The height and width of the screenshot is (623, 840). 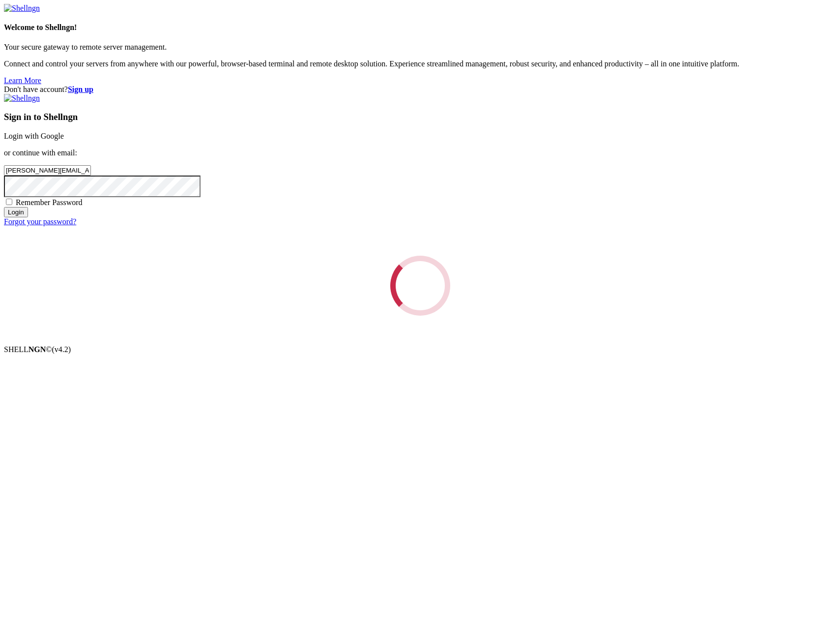 I want to click on h3: Sign in to Shellngn, so click(x=420, y=117).